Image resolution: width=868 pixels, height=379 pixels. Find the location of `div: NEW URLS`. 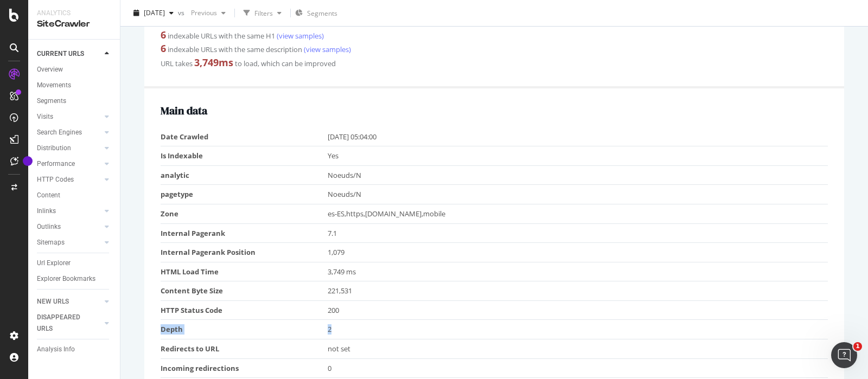

div: NEW URLS is located at coordinates (53, 301).